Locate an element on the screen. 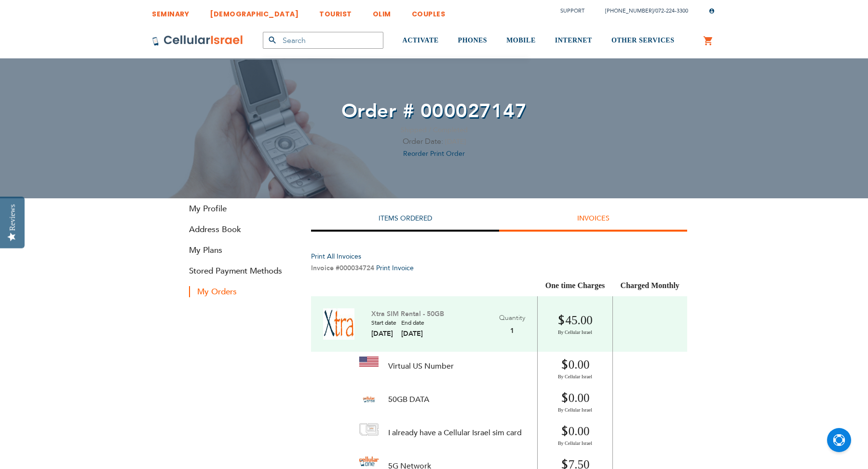 Image resolution: width=868 pixels, height=469 pixels. strong: My Orders is located at coordinates (243, 291).